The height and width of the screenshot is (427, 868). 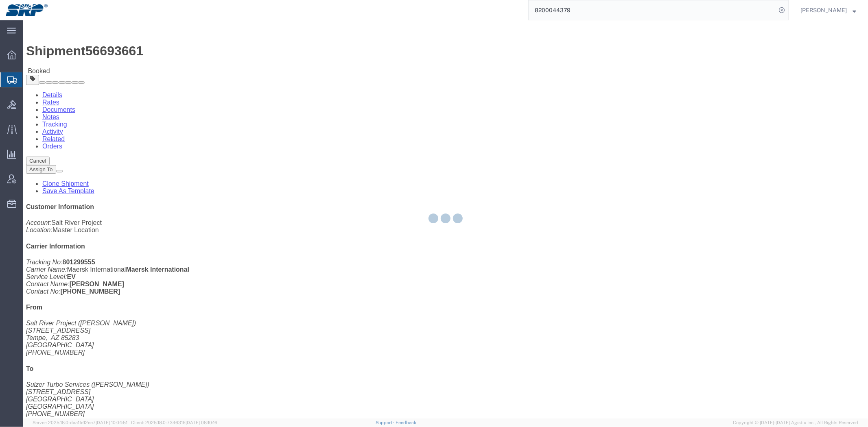 What do you see at coordinates (27, 10) in the screenshot?
I see `img: logo` at bounding box center [27, 10].